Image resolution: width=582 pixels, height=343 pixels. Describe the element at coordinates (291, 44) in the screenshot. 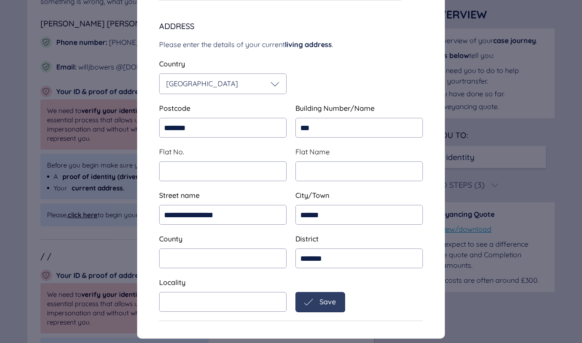

I see `div: Please enter the details of your current .` at that location.